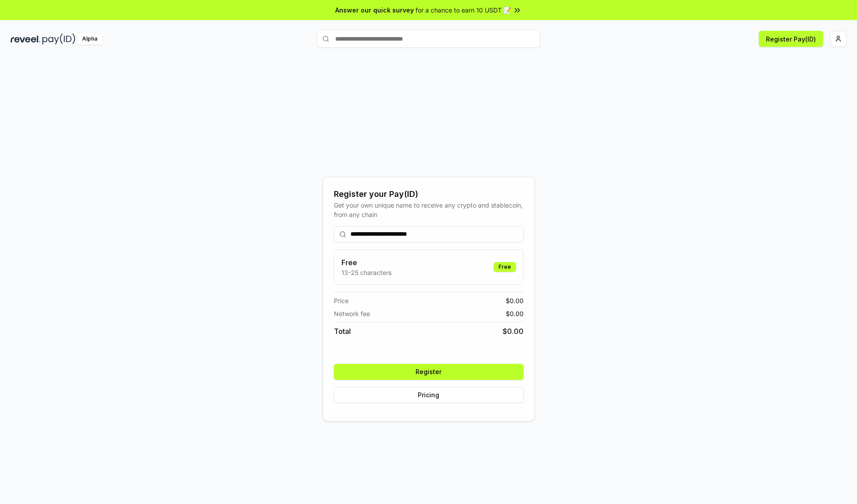 This screenshot has height=504, width=857. Describe the element at coordinates (505, 267) in the screenshot. I see `div: Free` at that location.